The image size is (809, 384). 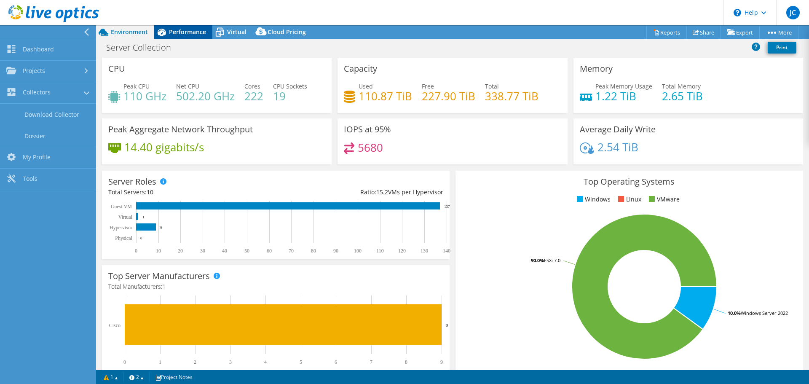 I want to click on input: Search sources, so click(x=40, y=282).